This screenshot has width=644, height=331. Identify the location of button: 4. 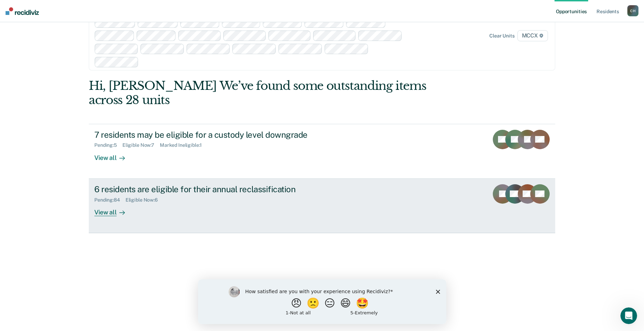
(148, 24).